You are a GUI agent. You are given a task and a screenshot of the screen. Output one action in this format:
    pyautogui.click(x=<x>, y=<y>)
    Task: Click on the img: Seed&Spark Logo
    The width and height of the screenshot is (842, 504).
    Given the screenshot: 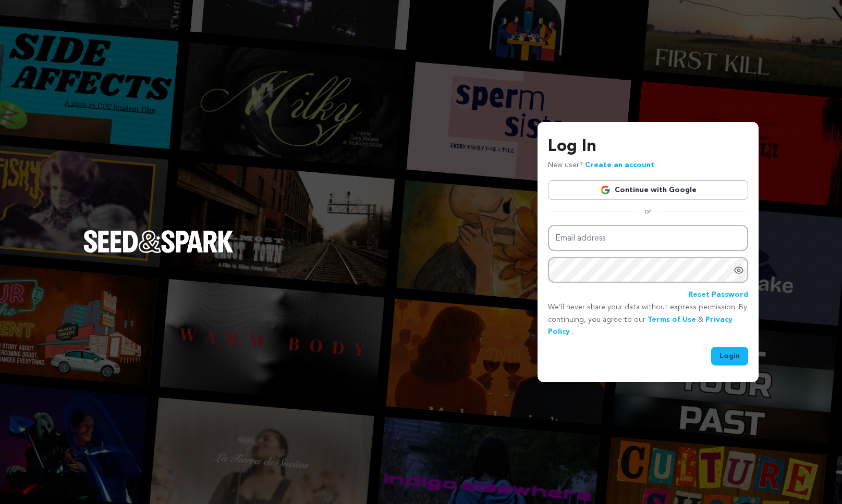 What is the action you would take?
    pyautogui.click(x=159, y=242)
    